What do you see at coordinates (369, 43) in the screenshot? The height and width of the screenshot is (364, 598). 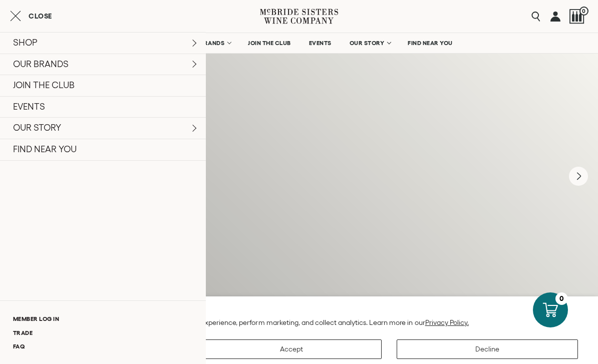 I see `a: OUR STORY` at bounding box center [369, 43].